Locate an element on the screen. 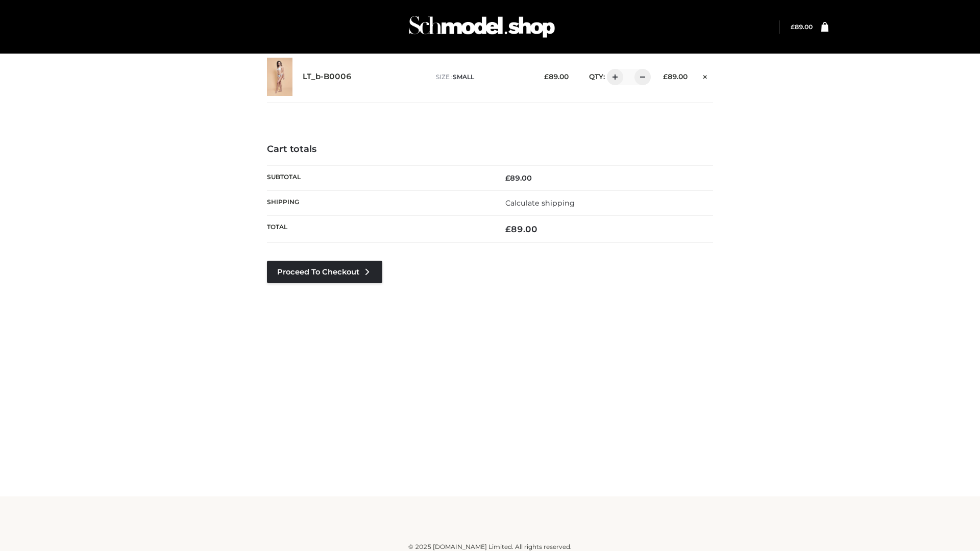 This screenshot has width=980, height=551. p: size : is located at coordinates (482, 77).